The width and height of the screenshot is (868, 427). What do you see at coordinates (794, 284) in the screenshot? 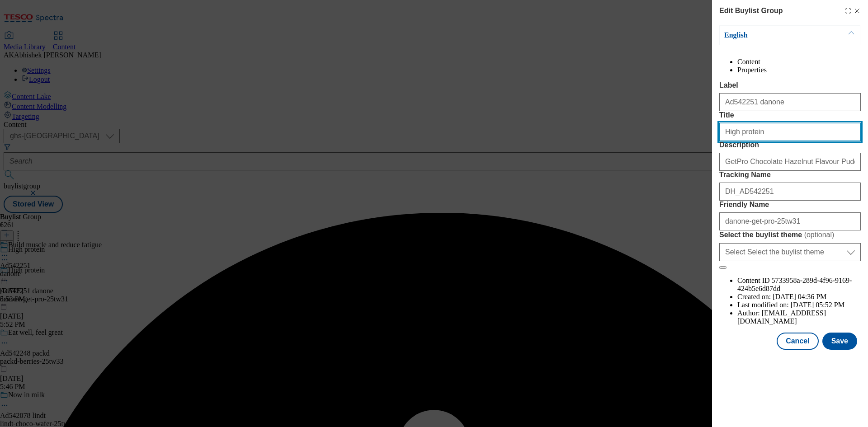
I see `span: 5733958a-289d-4f96-9169-424b5e6d87dd` at bounding box center [794, 284].